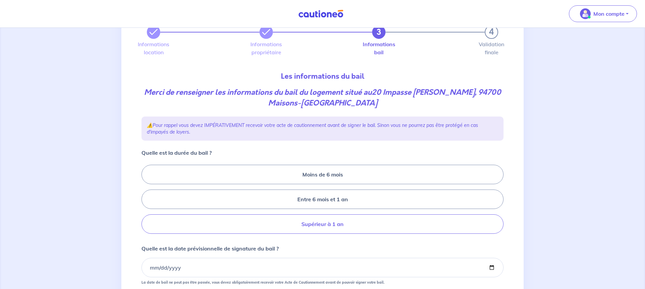 This screenshot has width=645, height=289. I want to click on img: illu_account_valid_menu.svg, so click(585, 14).